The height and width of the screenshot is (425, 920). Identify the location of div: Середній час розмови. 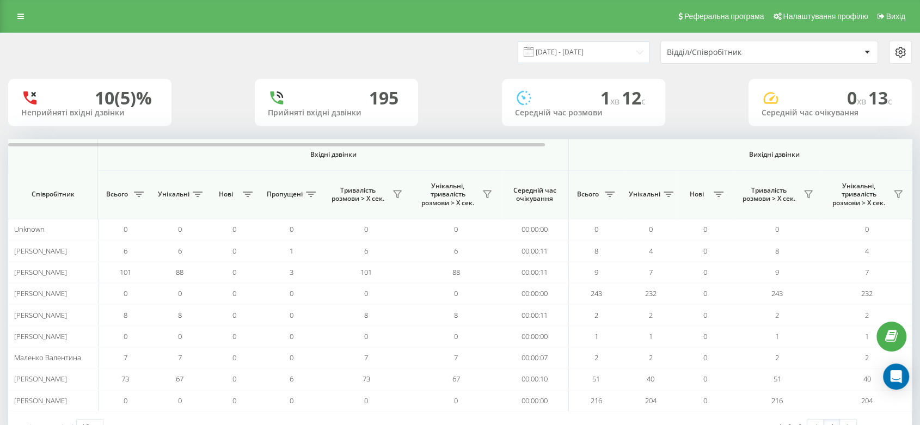
(583, 113).